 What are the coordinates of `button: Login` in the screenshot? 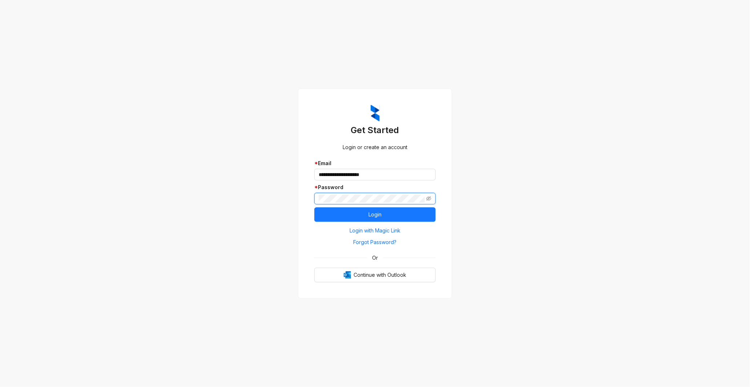 It's located at (375, 214).